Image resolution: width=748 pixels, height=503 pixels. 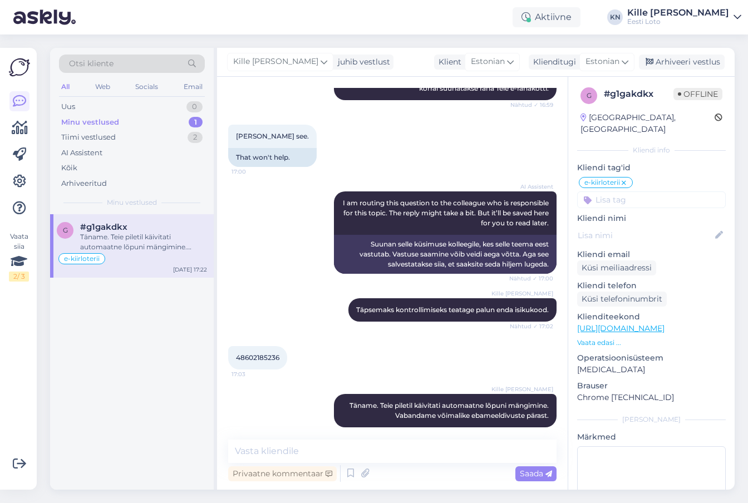 What do you see at coordinates (552, 62) in the screenshot?
I see `div: Klienditugi` at bounding box center [552, 62].